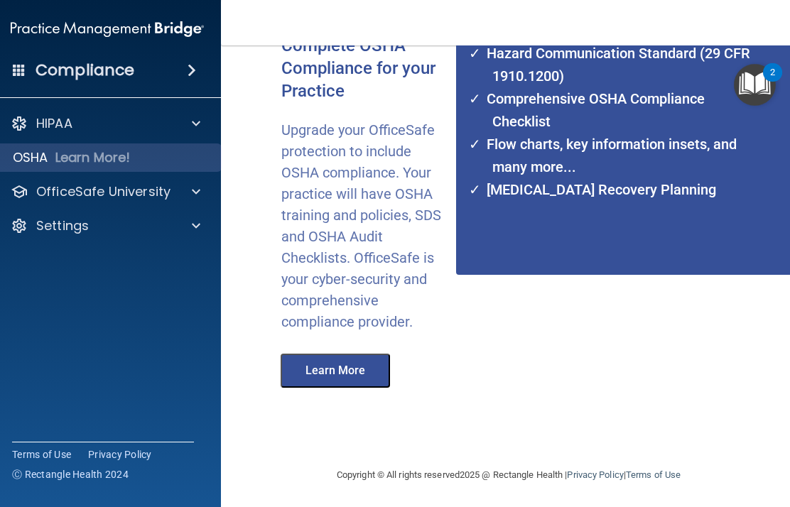 The height and width of the screenshot is (507, 790). I want to click on p: Learn More!, so click(93, 158).